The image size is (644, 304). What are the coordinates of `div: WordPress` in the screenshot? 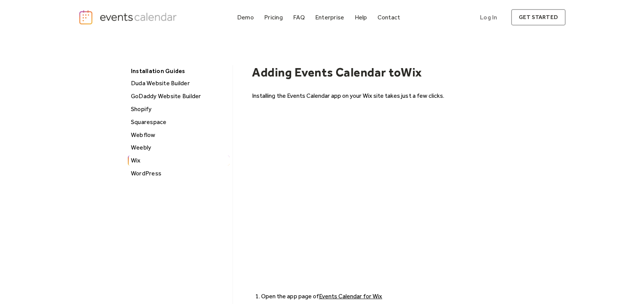 It's located at (179, 174).